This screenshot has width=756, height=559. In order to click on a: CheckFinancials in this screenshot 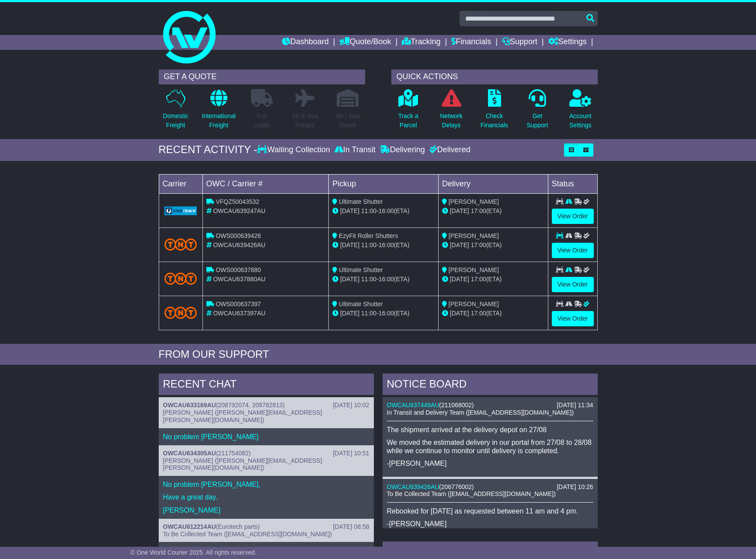, I will do `click(494, 112)`.